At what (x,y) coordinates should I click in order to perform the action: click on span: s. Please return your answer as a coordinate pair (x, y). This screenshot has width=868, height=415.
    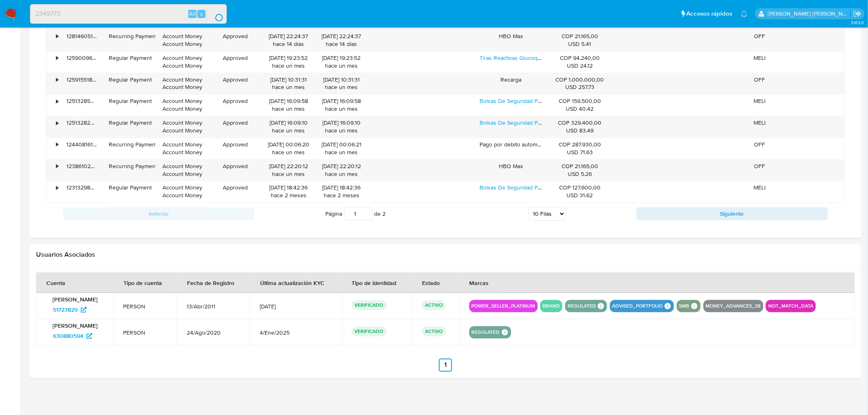
    Looking at the image, I should click on (202, 14).